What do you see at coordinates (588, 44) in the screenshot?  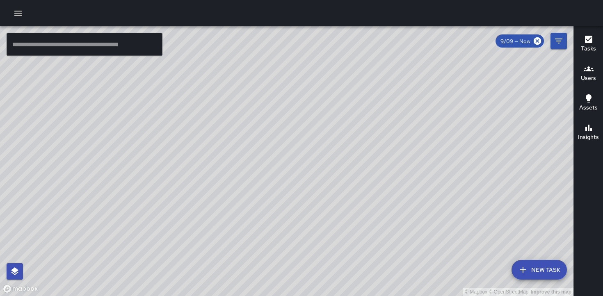 I see `button: Tasks` at bounding box center [588, 44].